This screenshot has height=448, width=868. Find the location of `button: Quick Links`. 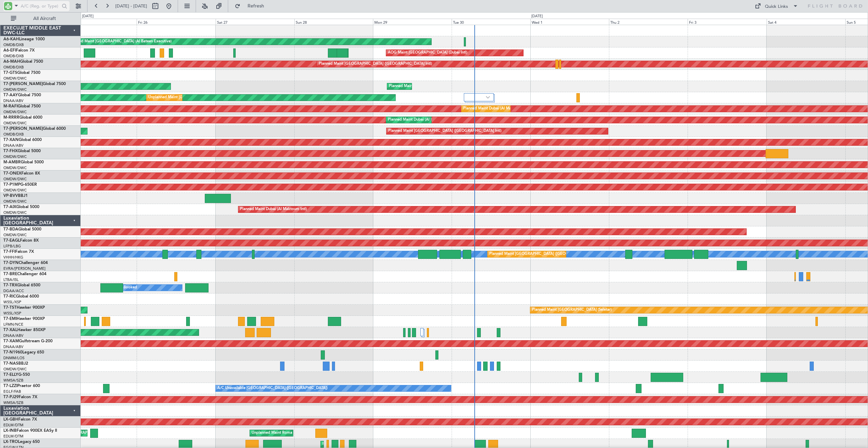

button: Quick Links is located at coordinates (776, 6).